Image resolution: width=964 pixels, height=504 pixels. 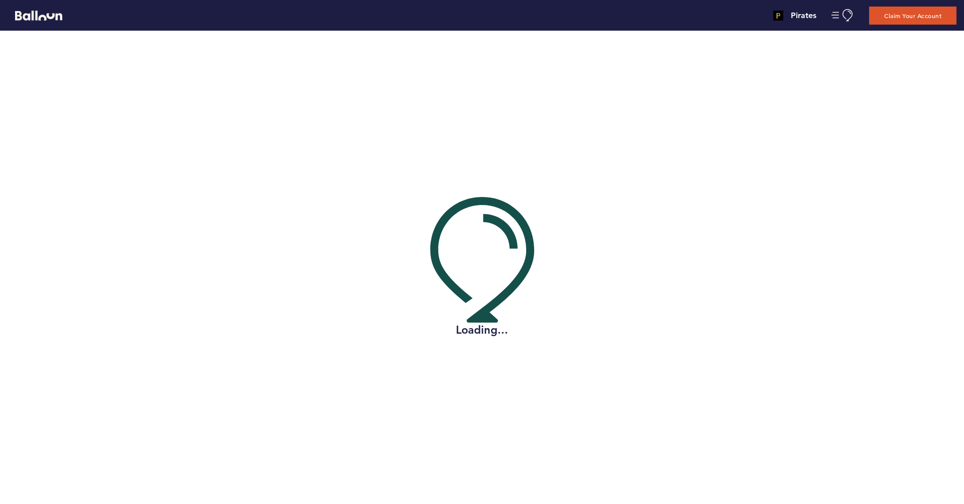 I want to click on a: Balloon, so click(x=35, y=15).